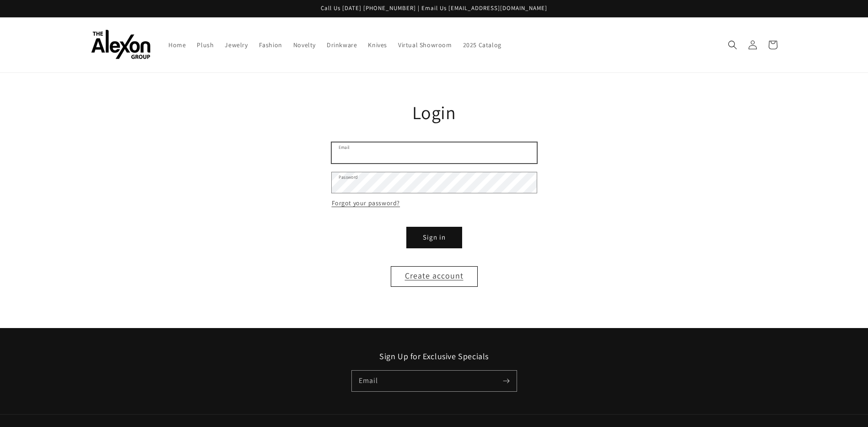  What do you see at coordinates (177, 45) in the screenshot?
I see `a: Home` at bounding box center [177, 45].